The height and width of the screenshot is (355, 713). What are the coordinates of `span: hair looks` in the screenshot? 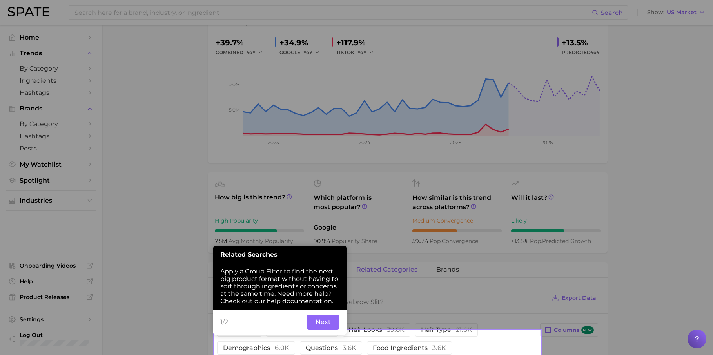 It's located at (376, 330).